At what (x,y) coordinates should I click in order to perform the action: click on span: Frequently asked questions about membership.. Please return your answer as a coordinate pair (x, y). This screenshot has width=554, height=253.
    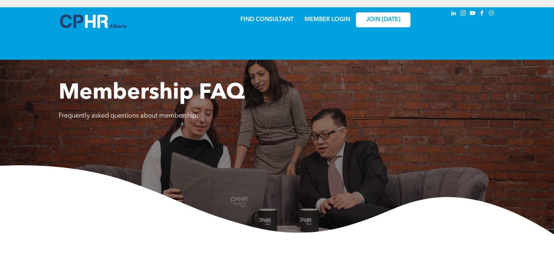
    Looking at the image, I should click on (128, 116).